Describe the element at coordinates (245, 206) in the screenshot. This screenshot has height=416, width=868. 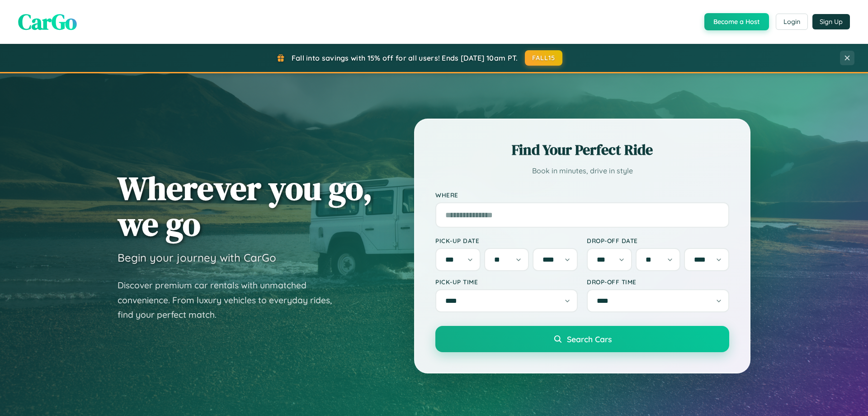
I see `h1: Wherever you go, we go` at that location.